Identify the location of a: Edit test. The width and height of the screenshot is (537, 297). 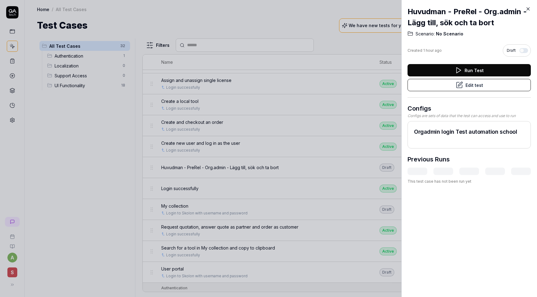
(469, 85).